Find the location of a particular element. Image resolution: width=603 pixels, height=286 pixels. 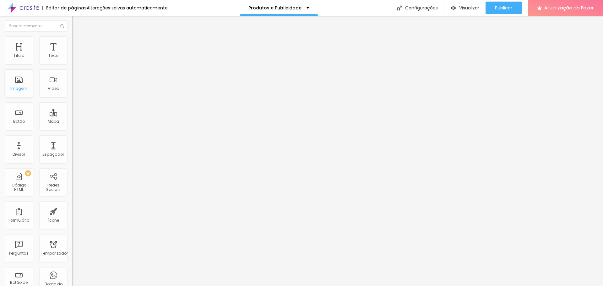

font: Alterações salvas automaticamente is located at coordinates (127, 8).